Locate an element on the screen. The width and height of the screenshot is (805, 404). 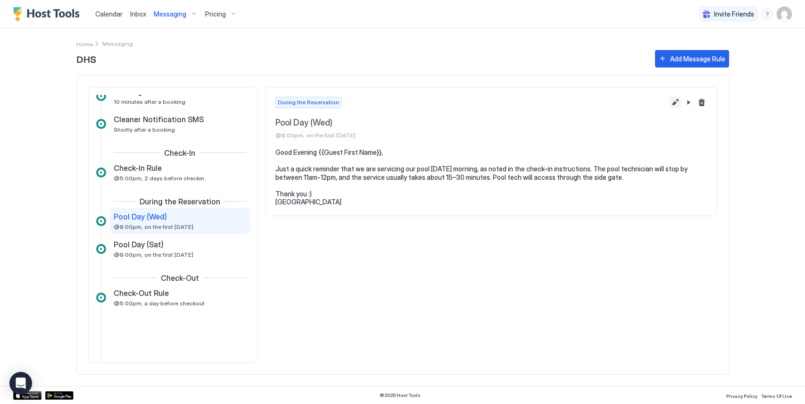
span: Cleaner Notification SMS is located at coordinates (158, 119).